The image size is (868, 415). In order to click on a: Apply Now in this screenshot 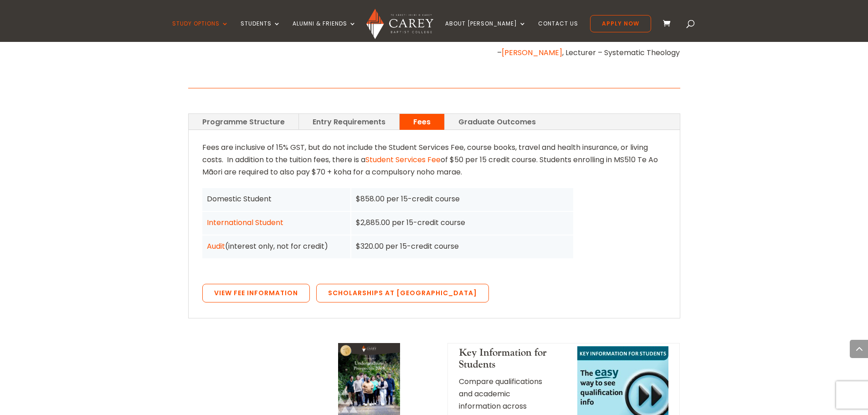, I will do `click(621, 23)`.